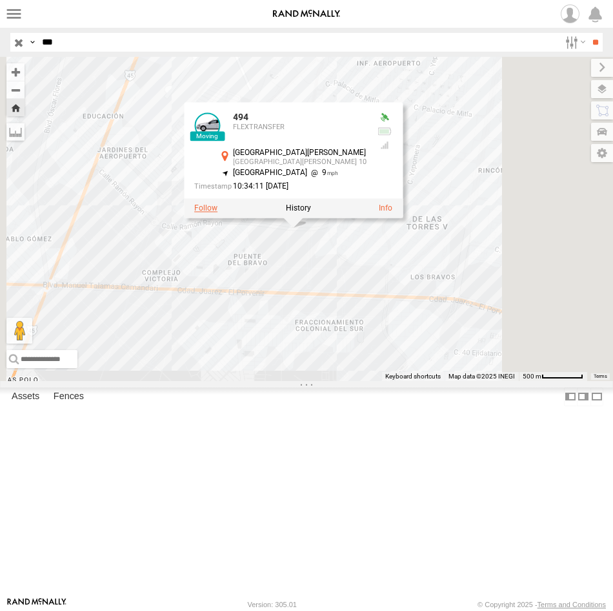 The width and height of the screenshot is (613, 611). What do you see at coordinates (553, 376) in the screenshot?
I see `button: Map Scale: 500 m per 61 pixels` at bounding box center [553, 376].